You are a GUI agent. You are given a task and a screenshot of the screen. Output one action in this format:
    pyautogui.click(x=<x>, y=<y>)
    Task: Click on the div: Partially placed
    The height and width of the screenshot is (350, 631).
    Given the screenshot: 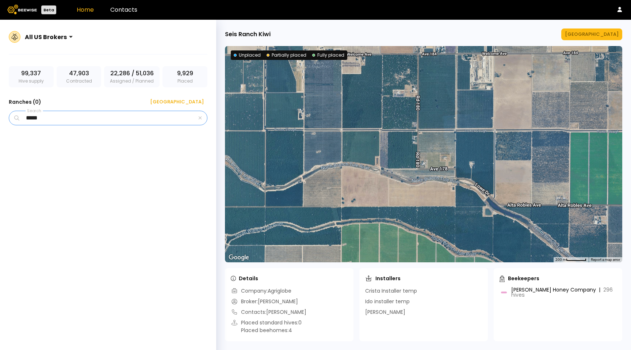 What is the action you would take?
    pyautogui.click(x=286, y=55)
    